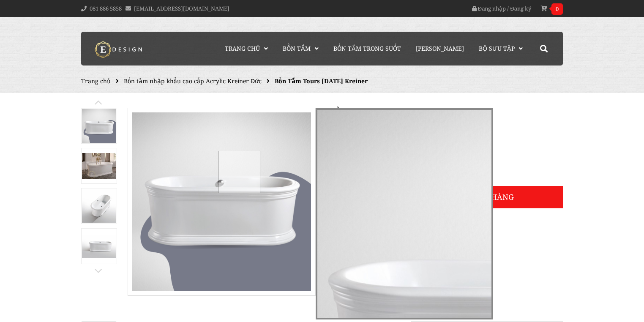 This screenshot has width=644, height=322. Describe the element at coordinates (297, 48) in the screenshot. I see `span: Bồn Tắm` at that location.